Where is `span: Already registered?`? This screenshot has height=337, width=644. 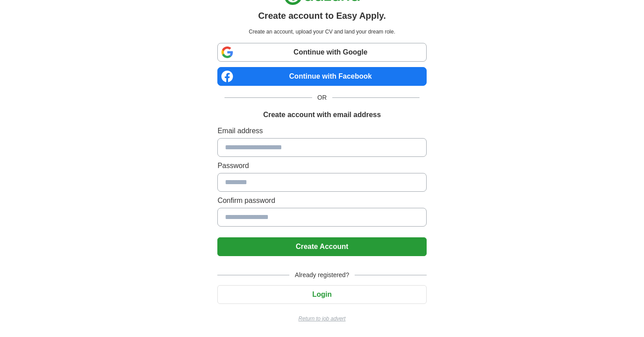
span: Already registered? is located at coordinates (322, 275).